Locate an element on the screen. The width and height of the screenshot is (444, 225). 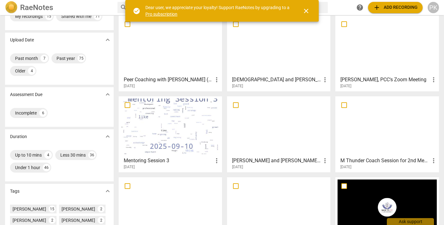
div: Past year is located at coordinates (66, 58).